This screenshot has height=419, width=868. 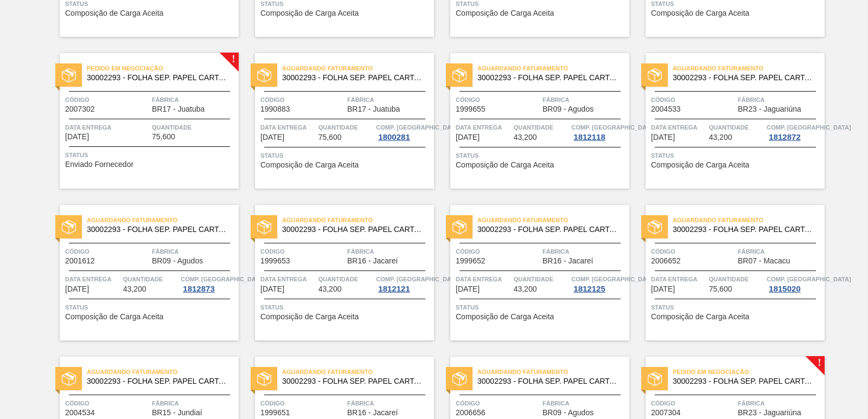 What do you see at coordinates (373, 109) in the screenshot?
I see `span: BR17 - Juatuba` at bounding box center [373, 109].